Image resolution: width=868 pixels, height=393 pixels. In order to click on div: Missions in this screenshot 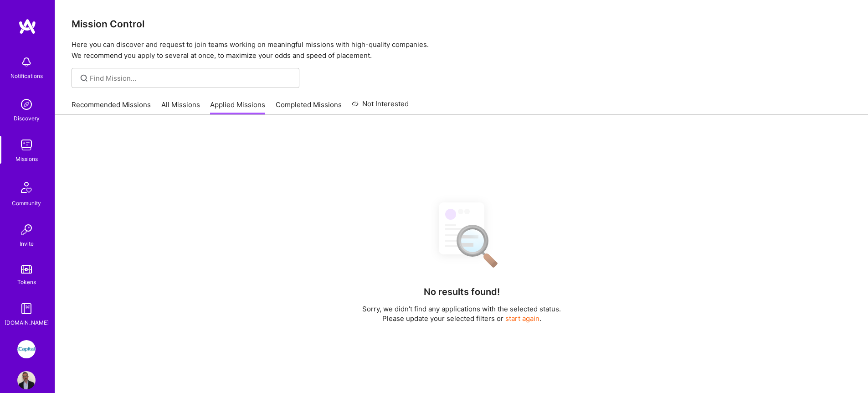, I will do `click(27, 158)`.